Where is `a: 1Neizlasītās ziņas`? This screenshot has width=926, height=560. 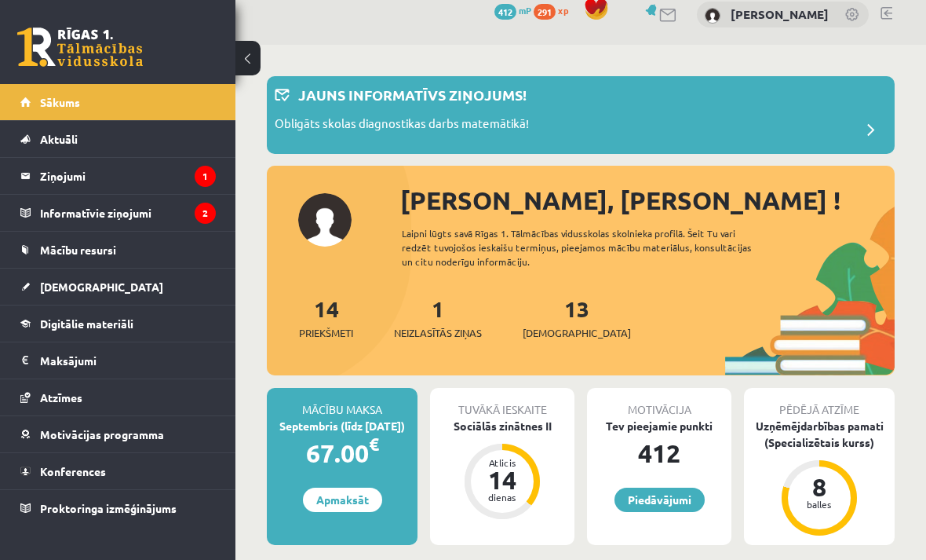 a: 1Neizlasītās ziņas is located at coordinates (438, 317).